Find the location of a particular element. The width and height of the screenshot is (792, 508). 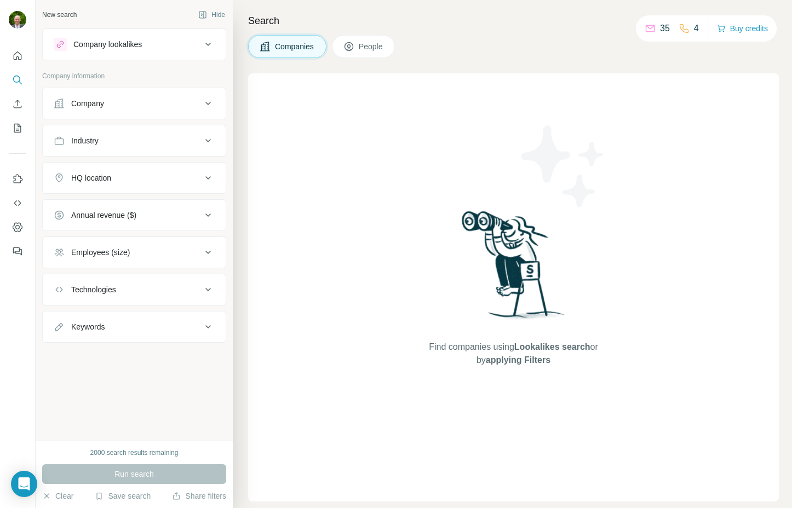

button: Clear is located at coordinates (58, 496).